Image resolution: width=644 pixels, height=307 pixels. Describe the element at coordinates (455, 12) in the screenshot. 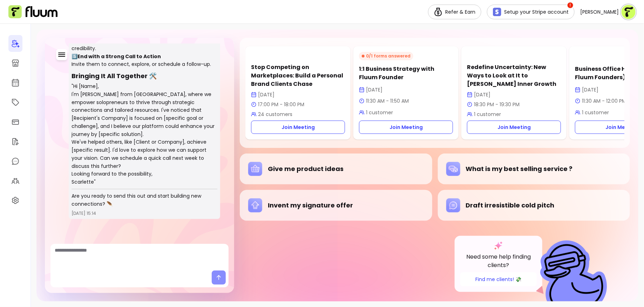

I see `a: Refer & Earn` at that location.